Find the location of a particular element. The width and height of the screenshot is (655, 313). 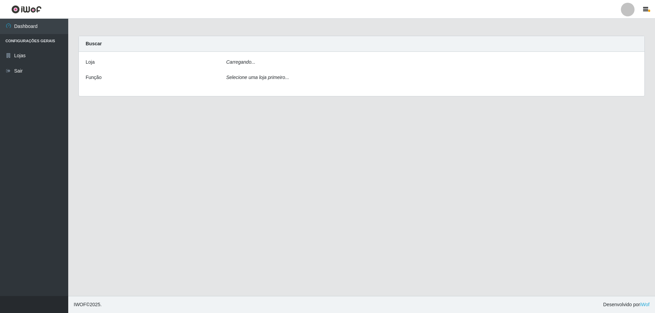

img: CoreUI Logo is located at coordinates (26, 9).